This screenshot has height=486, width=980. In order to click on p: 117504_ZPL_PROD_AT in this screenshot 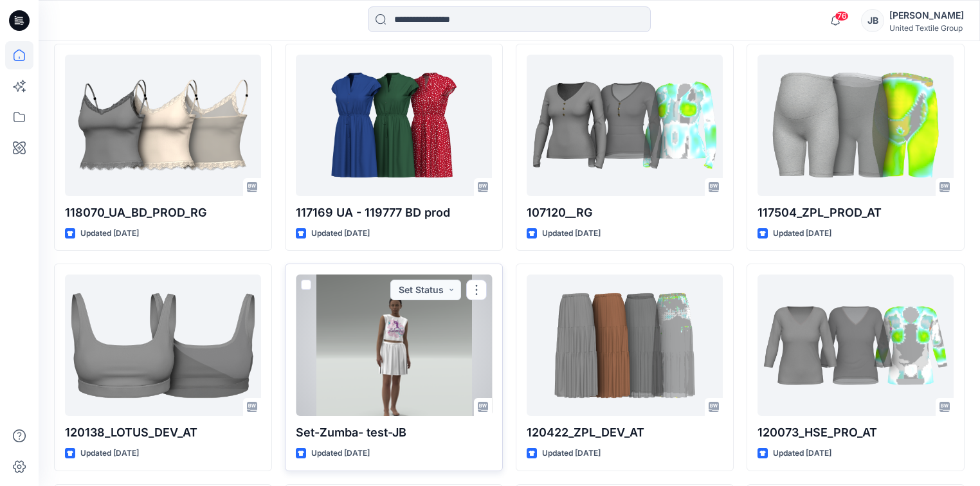, I will do `click(856, 213)`.